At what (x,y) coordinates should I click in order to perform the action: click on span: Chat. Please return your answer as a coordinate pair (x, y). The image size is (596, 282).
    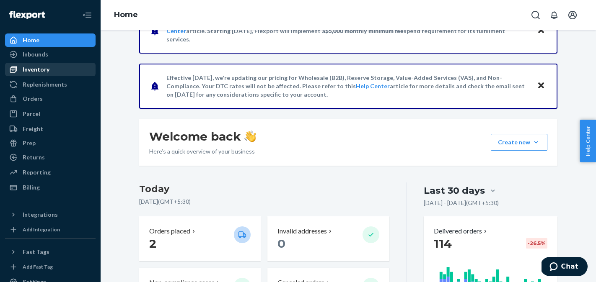
    Looking at the image, I should click on (28, 10).